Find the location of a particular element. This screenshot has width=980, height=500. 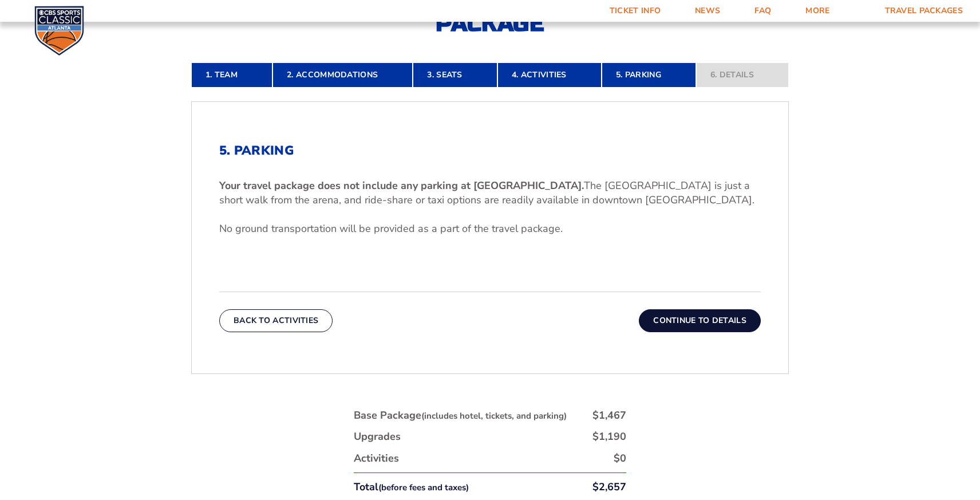

button: Back To Activities is located at coordinates (276, 321).